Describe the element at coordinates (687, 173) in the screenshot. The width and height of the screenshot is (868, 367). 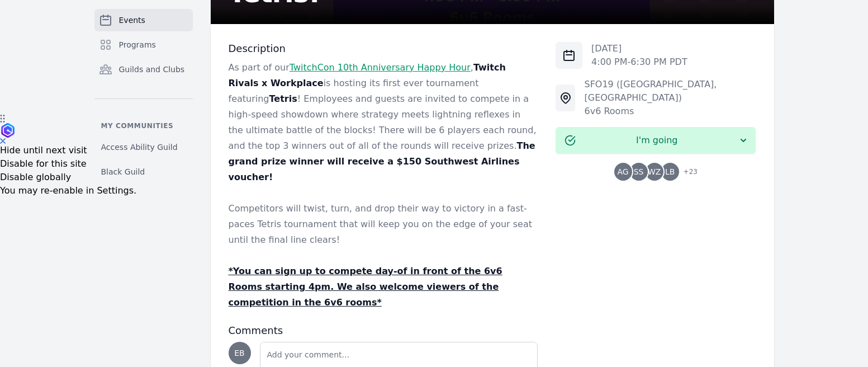
I see `span: + 23` at that location.